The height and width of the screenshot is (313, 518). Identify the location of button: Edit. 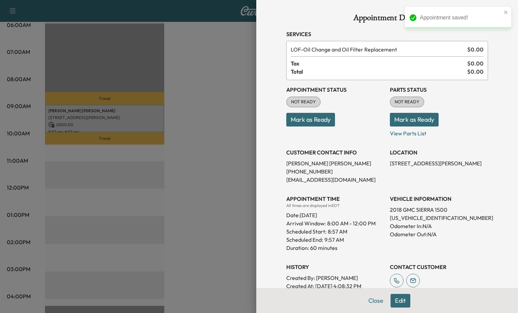
(400, 300).